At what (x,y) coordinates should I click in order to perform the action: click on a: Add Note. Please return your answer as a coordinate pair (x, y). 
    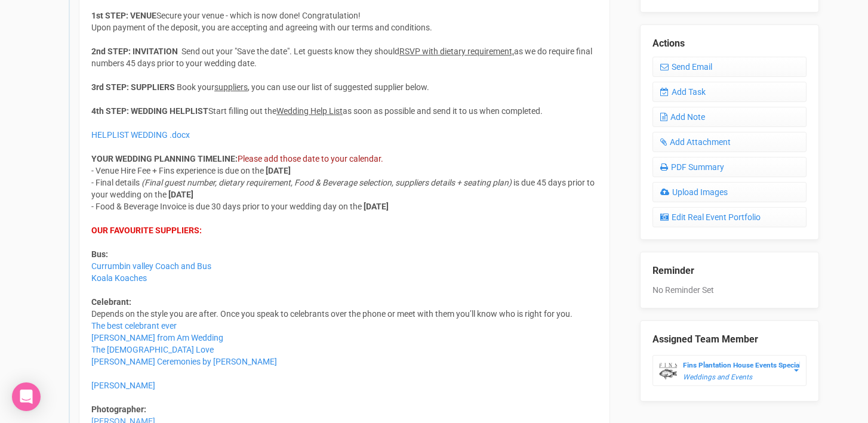
    Looking at the image, I should click on (729, 117).